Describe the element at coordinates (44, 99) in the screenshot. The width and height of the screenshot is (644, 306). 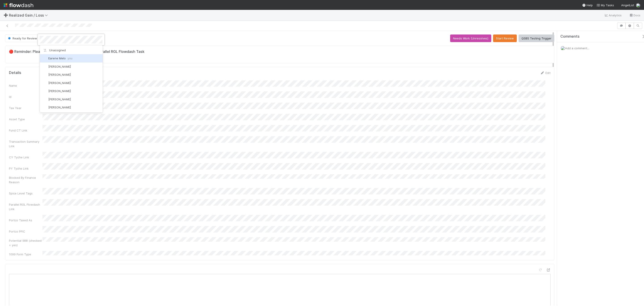
I see `img: avatar_04ed6c9e-3b93-401c-8c3a-8fad1b1fc72c.png` at that location.